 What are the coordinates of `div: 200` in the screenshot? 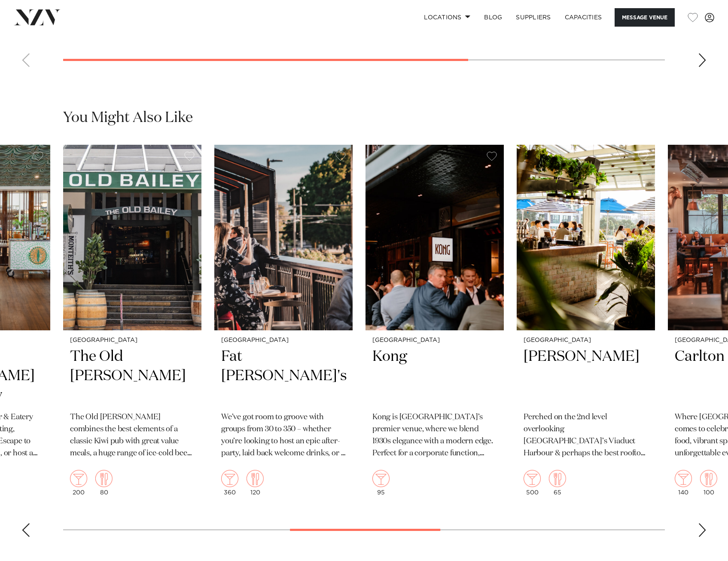 It's located at (79, 483).